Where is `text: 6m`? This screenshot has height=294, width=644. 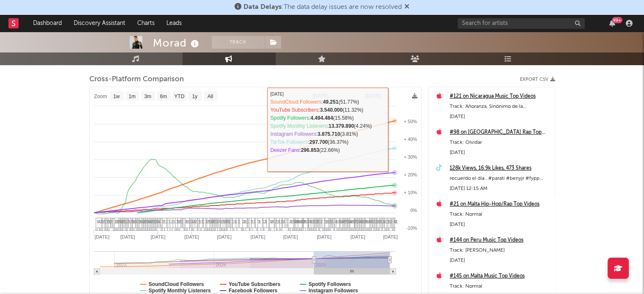 text: 6m is located at coordinates (163, 96).